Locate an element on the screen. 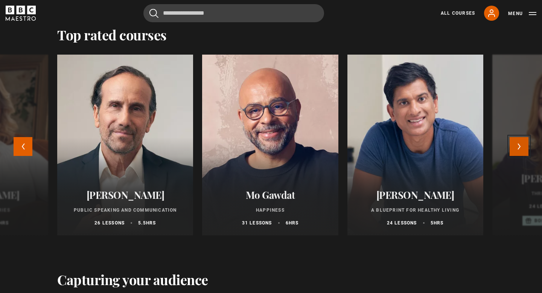  p: 5 is located at coordinates (437, 223).